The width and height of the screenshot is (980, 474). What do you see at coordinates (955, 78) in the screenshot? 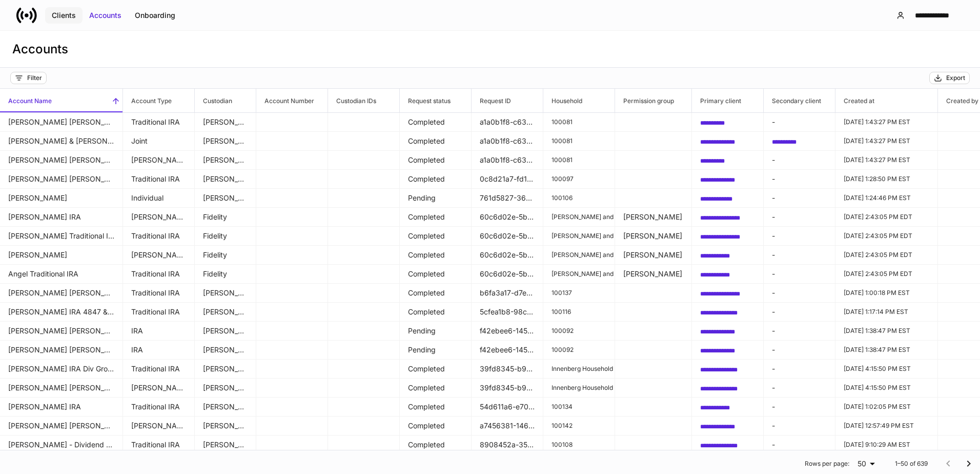
I see `div: Export` at bounding box center [955, 78].